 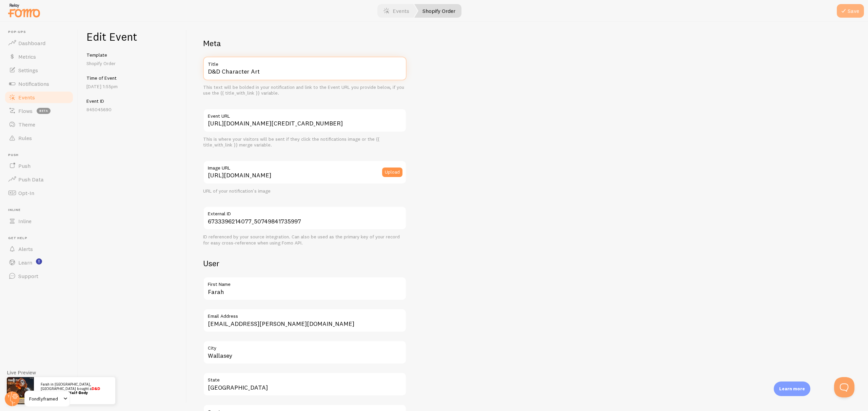 I want to click on span: Metrics, so click(x=27, y=57).